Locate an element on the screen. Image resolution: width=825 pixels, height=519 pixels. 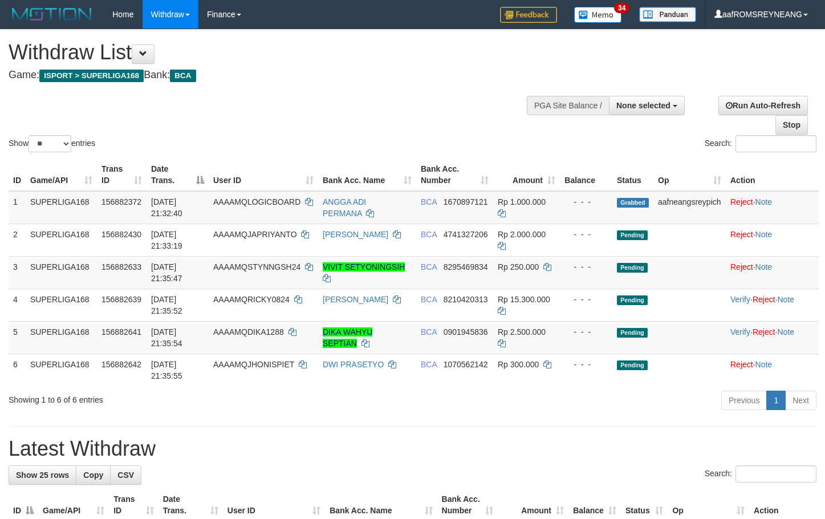
span: Copy 8295469834 to clipboard is located at coordinates (466, 267).